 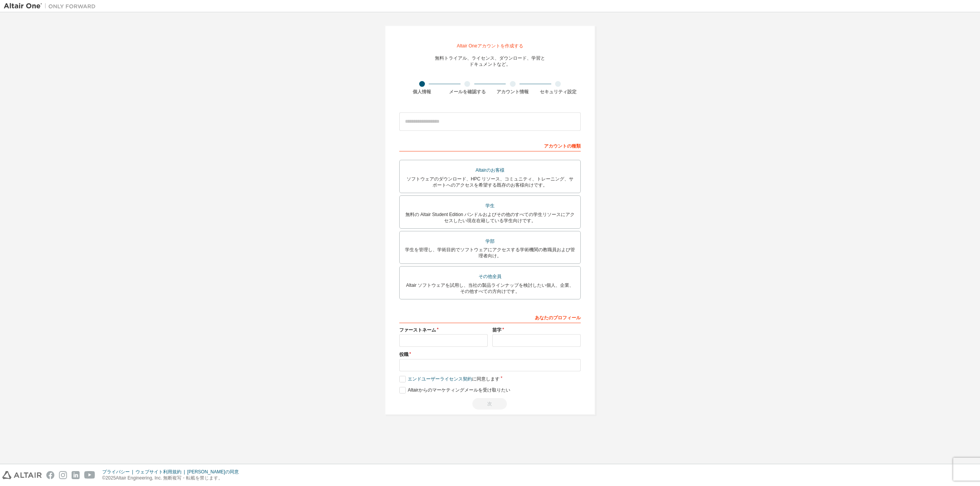 I want to click on font: ソフトウェアのダウンロード、HPC リソース、コミュニティ、トレーニング、サポートへのアクセスを希望する既存のお客様向けです。, so click(x=490, y=182).